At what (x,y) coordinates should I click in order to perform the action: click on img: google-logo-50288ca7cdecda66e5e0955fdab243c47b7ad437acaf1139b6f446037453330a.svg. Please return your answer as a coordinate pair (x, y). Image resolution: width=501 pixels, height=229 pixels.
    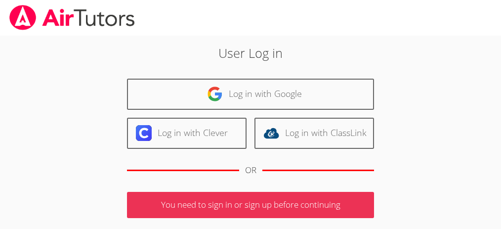
    Looking at the image, I should click on (215, 94).